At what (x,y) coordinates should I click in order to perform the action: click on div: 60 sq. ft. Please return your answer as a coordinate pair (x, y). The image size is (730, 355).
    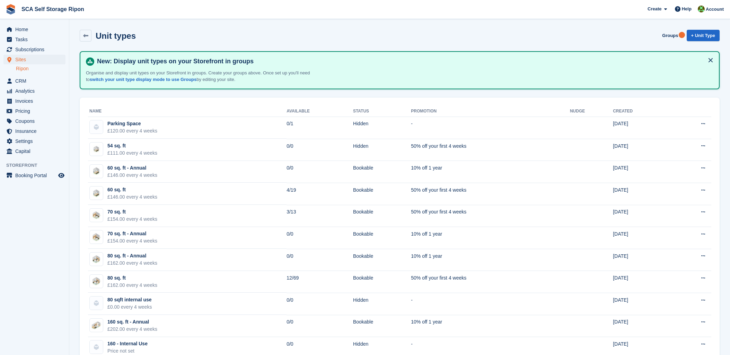
    Looking at the image, I should click on (132, 190).